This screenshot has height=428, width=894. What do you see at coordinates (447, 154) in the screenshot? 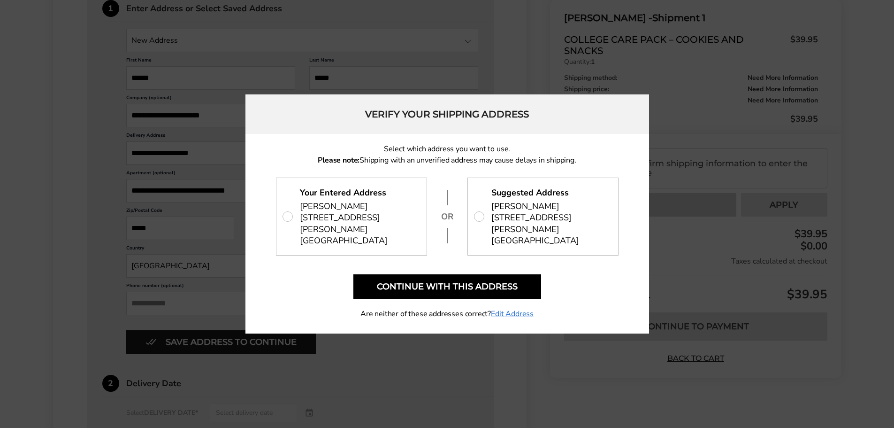
I see `p: Select which address you want to use. Shipping with an unverified address may cause delays in shi...` at bounding box center [447, 154].